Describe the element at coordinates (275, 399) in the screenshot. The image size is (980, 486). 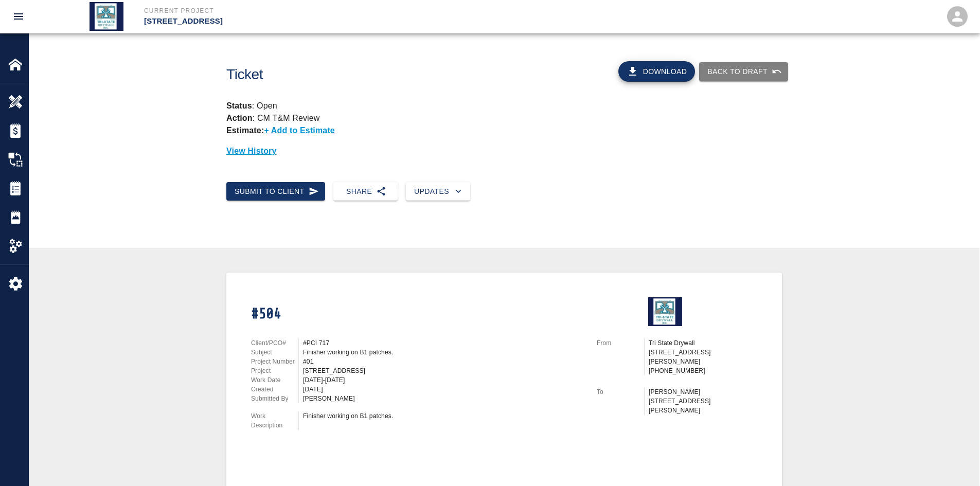
I see `p: Submitted By` at that location.